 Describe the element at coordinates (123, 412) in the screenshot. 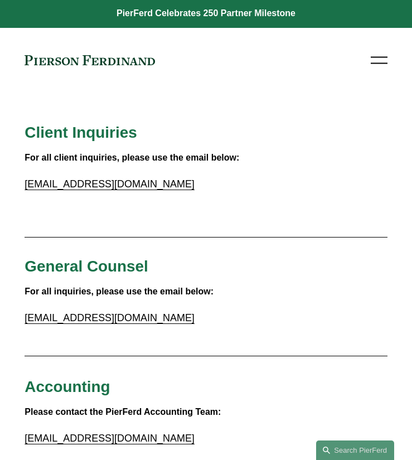

I see `strong: Please contact the PierFerd Accounting Team:` at that location.